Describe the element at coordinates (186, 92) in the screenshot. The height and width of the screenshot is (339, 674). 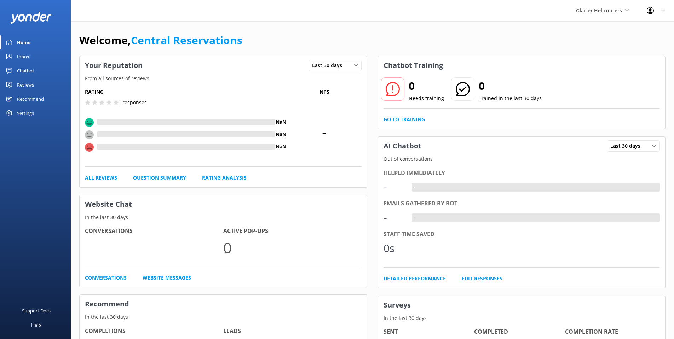
I see `h5: Rating` at that location.